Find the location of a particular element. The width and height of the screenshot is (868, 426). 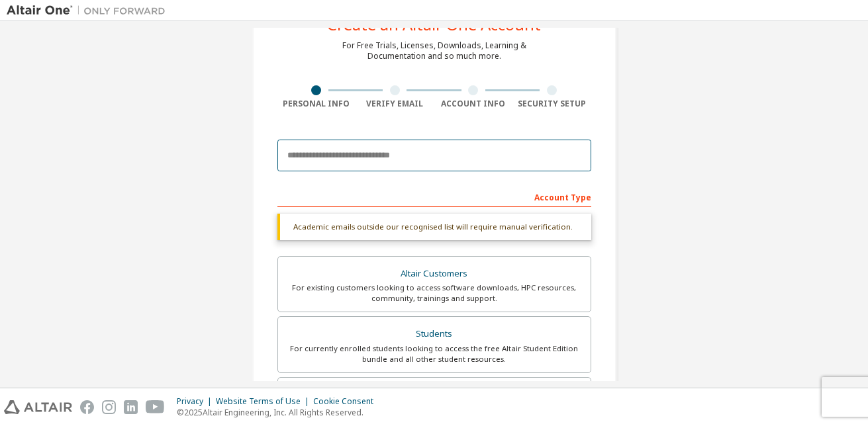

img: youtube.svg is located at coordinates (155, 407).